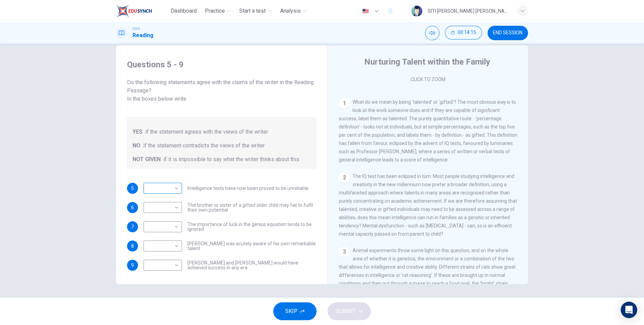 The image size is (644, 325). What do you see at coordinates (292, 311) in the screenshot?
I see `span: SKIP` at bounding box center [292, 311].